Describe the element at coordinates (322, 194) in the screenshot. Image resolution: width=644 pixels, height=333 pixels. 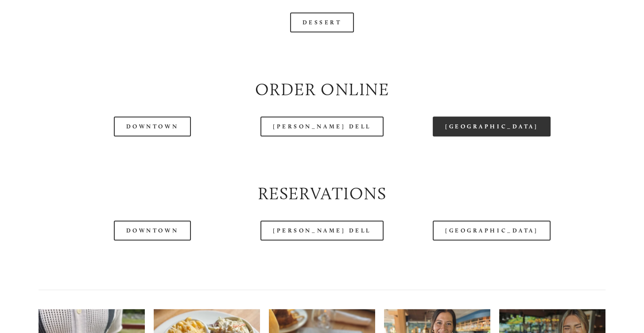
I see `h2: Reservations` at that location.